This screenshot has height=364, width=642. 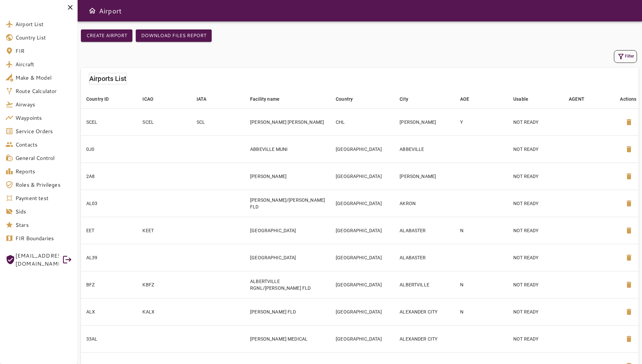 I want to click on td: CHL, so click(x=362, y=122).